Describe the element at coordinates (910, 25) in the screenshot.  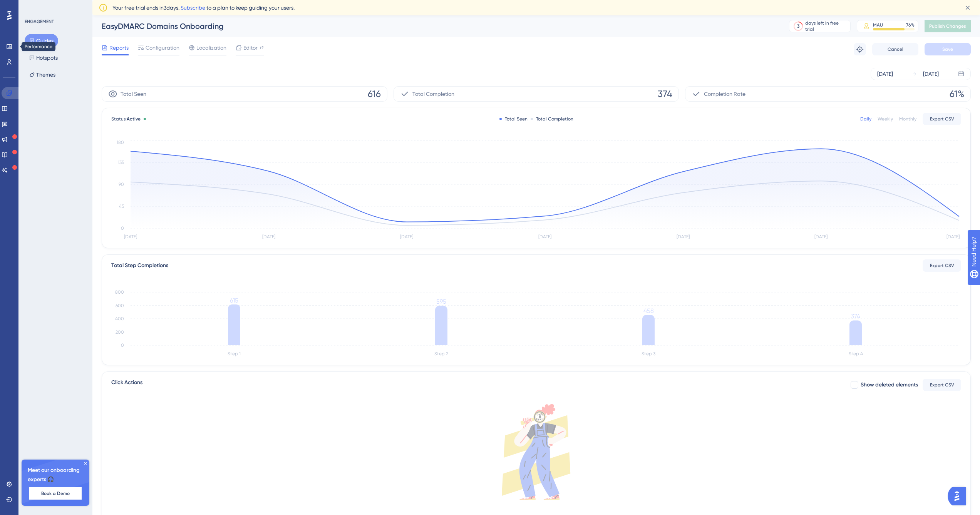
I see `div: 76 %` at that location.